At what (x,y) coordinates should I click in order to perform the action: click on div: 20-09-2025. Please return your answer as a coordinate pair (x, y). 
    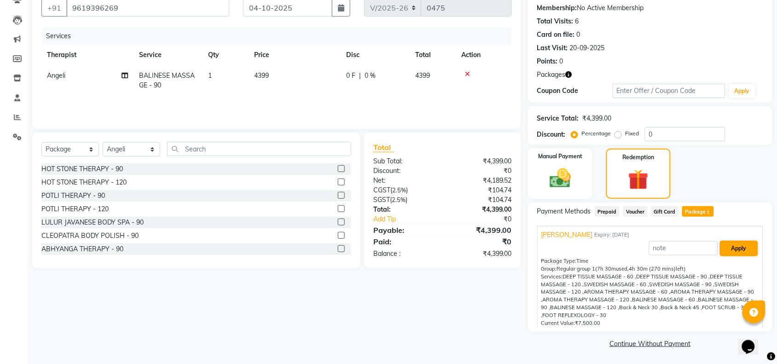
    Looking at the image, I should click on (587, 48).